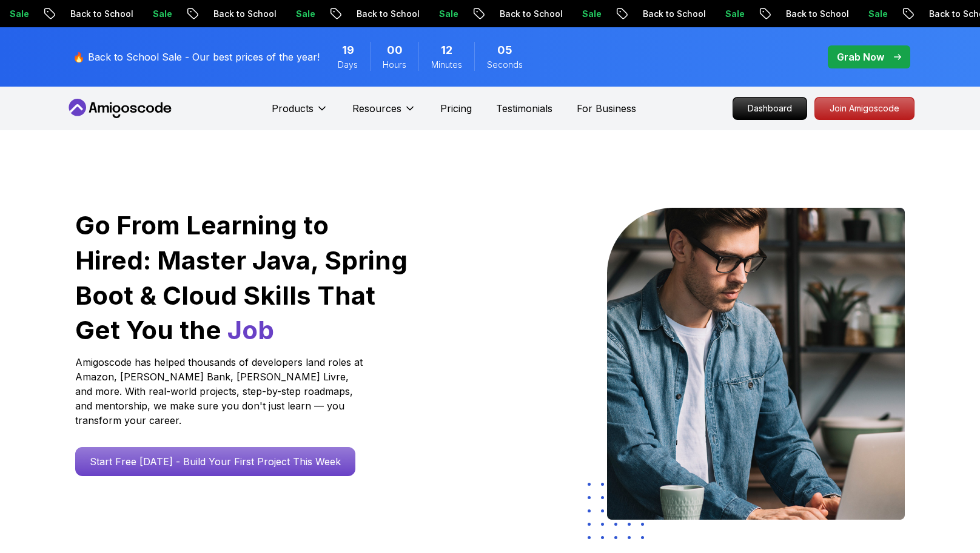 The width and height of the screenshot is (980, 553). Describe the element at coordinates (348, 50) in the screenshot. I see `span: 19 Days` at that location.